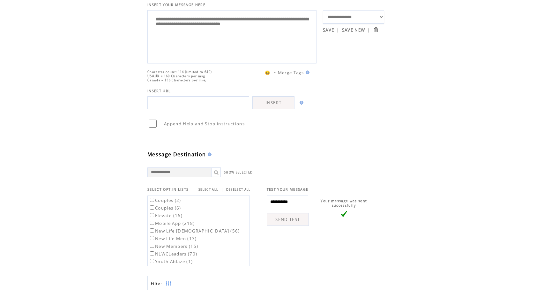 The image size is (536, 296). What do you see at coordinates (169, 283) in the screenshot?
I see `img: filters.png` at bounding box center [169, 283].